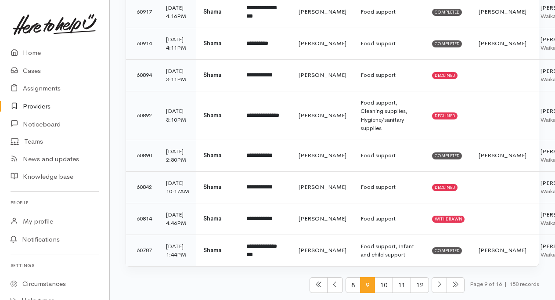 The width and height of the screenshot is (555, 300). Describe the element at coordinates (402, 285) in the screenshot. I see `span: 11` at that location.